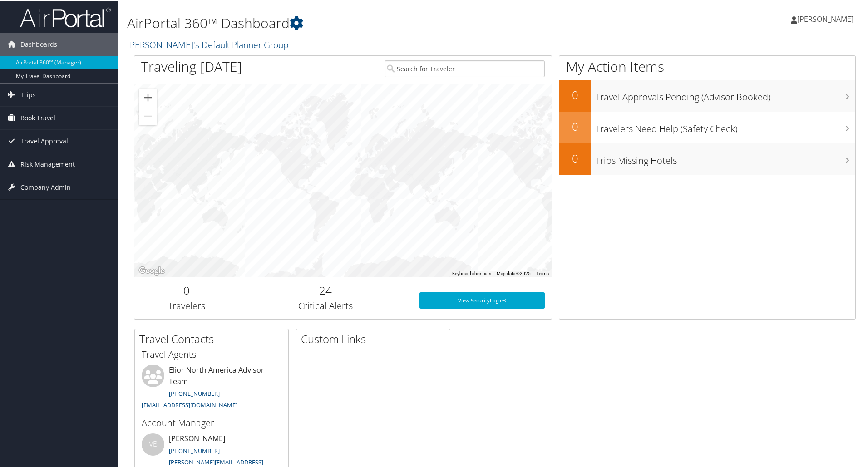 The width and height of the screenshot is (868, 468). Describe the element at coordinates (472, 273) in the screenshot. I see `button: Keyboard shortcuts` at that location.